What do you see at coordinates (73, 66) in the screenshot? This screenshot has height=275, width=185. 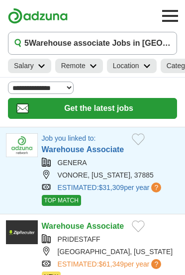 I see `h2: Remote` at bounding box center [73, 66].